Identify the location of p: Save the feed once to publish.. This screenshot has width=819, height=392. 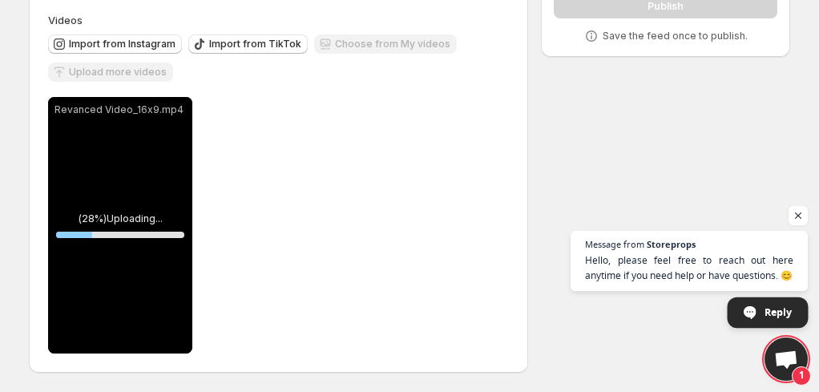
(675, 36).